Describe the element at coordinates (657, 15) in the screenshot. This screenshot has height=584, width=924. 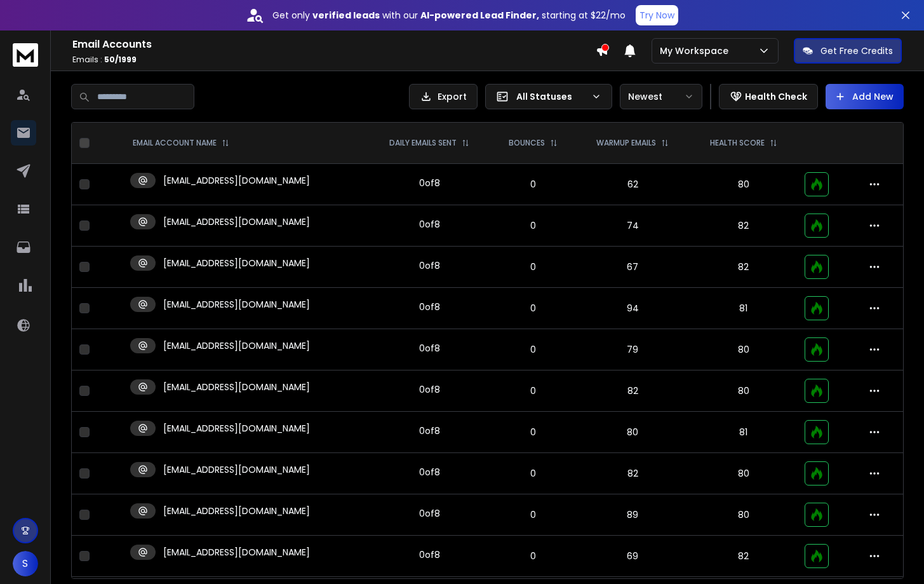
I see `button: Try Now` at that location.